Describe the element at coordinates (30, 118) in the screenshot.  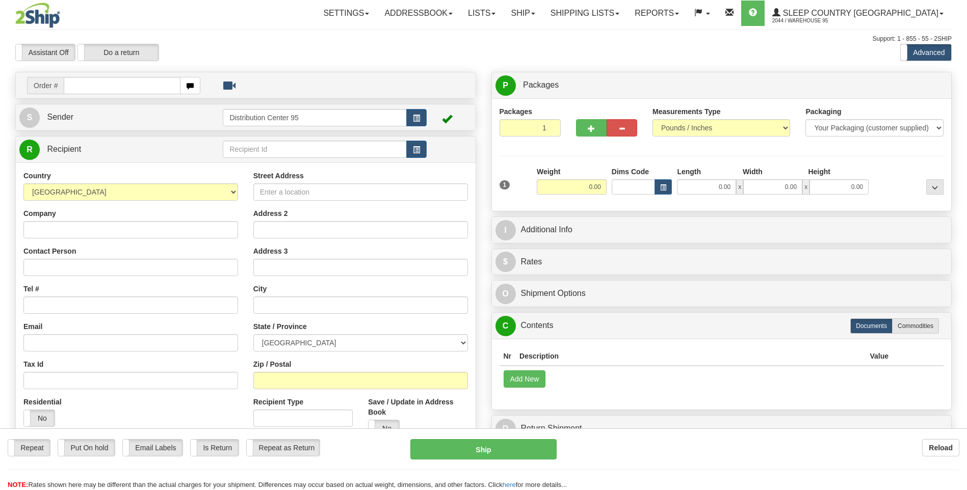
I see `span: S` at that location.